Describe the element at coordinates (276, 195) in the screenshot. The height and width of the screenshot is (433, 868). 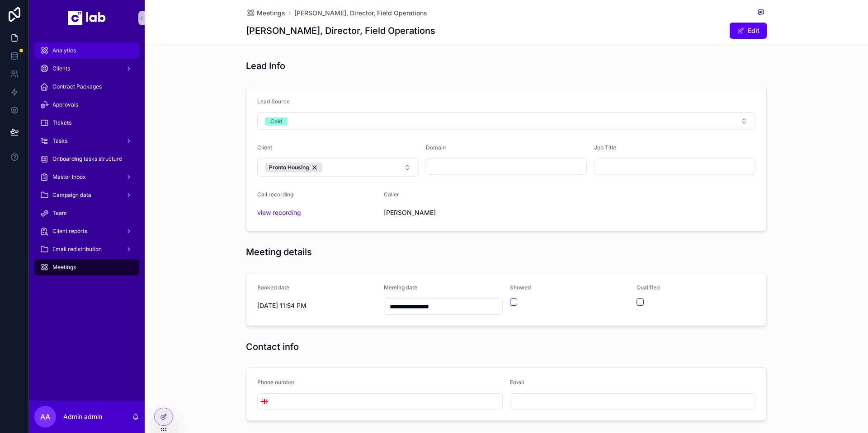
I see `span: Call recording` at that location.